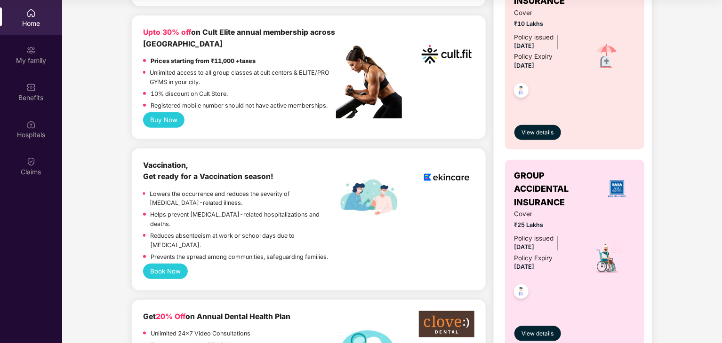 This screenshot has width=722, height=343. I want to click on span: GROUP ACCIDENTAL INSURANCE, so click(557, 189).